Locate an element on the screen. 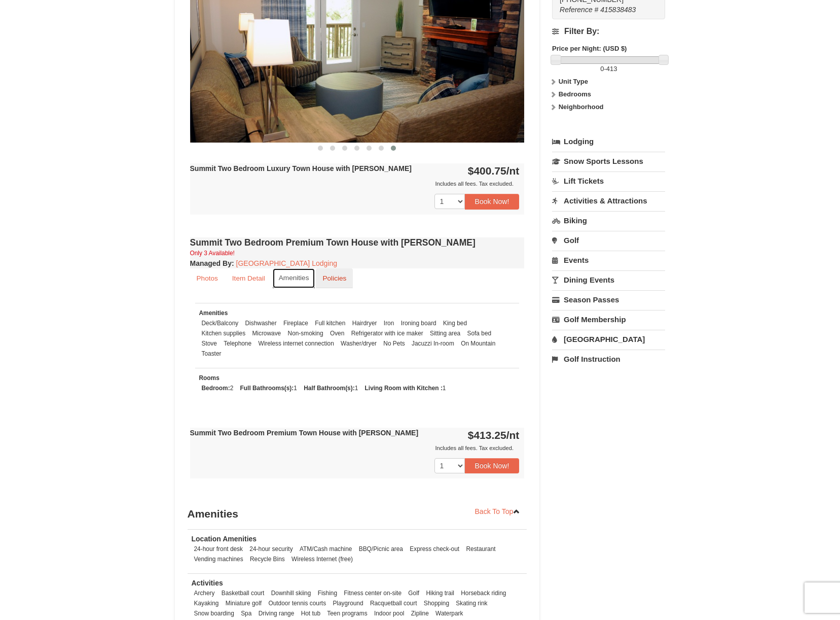  a: Back To Top is located at coordinates (498, 511).